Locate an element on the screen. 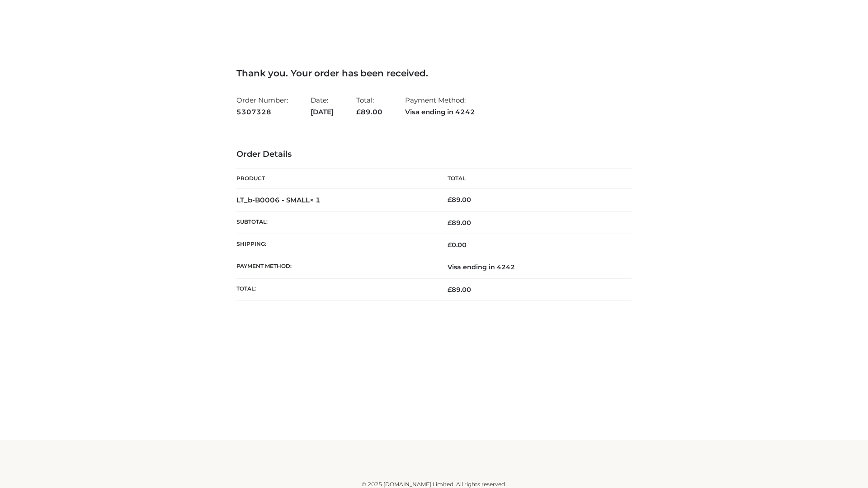 This screenshot has width=868, height=488. li: Date: is located at coordinates (322, 105).